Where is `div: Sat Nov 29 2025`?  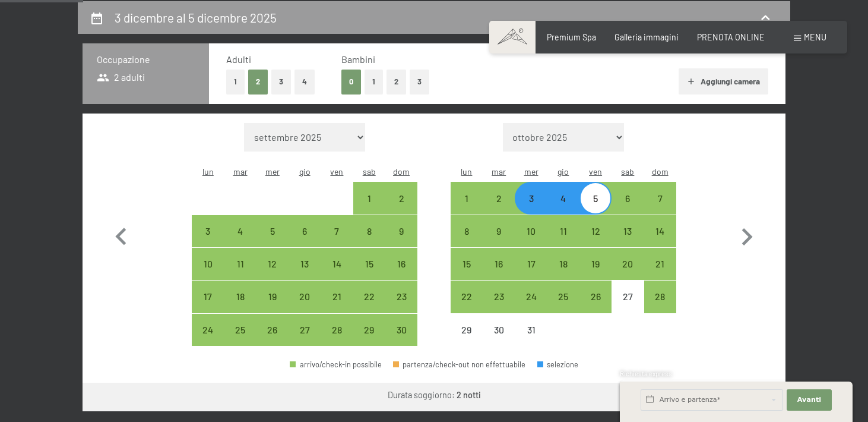 div: Sat Nov 29 2025 is located at coordinates (369, 330).